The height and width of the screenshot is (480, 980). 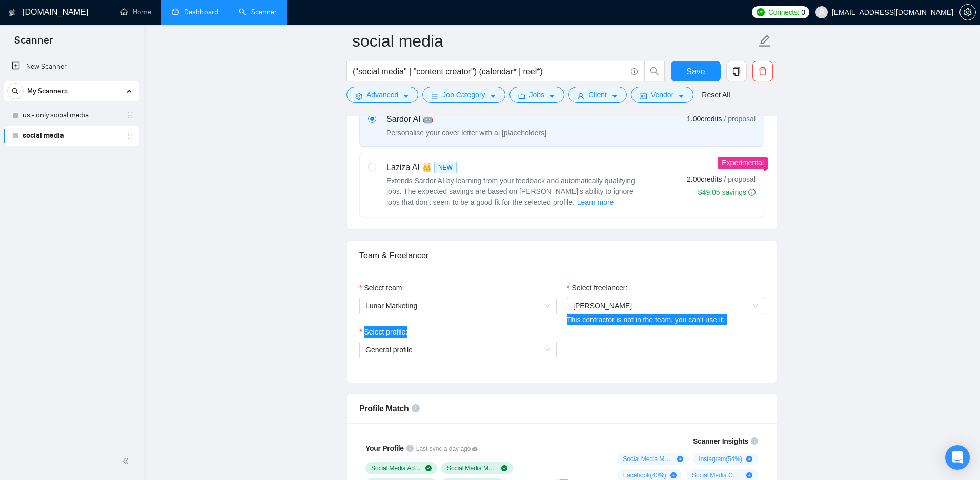 What do you see at coordinates (445, 167) in the screenshot?
I see `span: NEW` at bounding box center [445, 167].